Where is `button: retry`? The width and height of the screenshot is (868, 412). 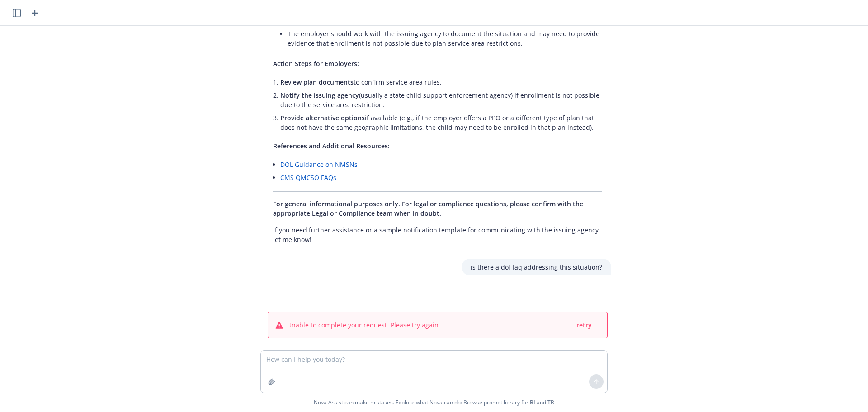
button: retry is located at coordinates (584, 325).